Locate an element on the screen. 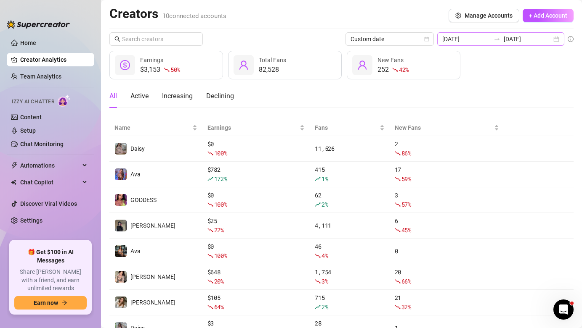 This screenshot has height=328, width=582. div: Active is located at coordinates (139, 96).